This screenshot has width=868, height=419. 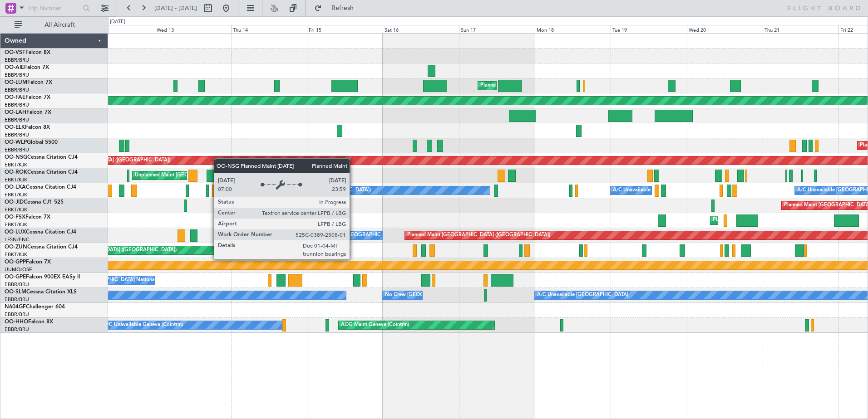 What do you see at coordinates (19, 269) in the screenshot?
I see `a: UUMO/OSF` at bounding box center [19, 269].